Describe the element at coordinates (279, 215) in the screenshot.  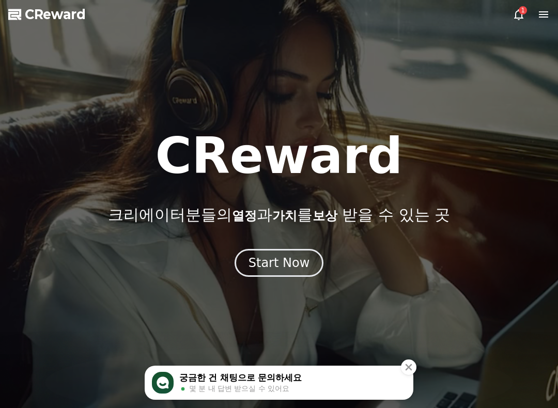
I see `p: 크리에이터분들의 과 를 받을 수 있는 곳` at that location.